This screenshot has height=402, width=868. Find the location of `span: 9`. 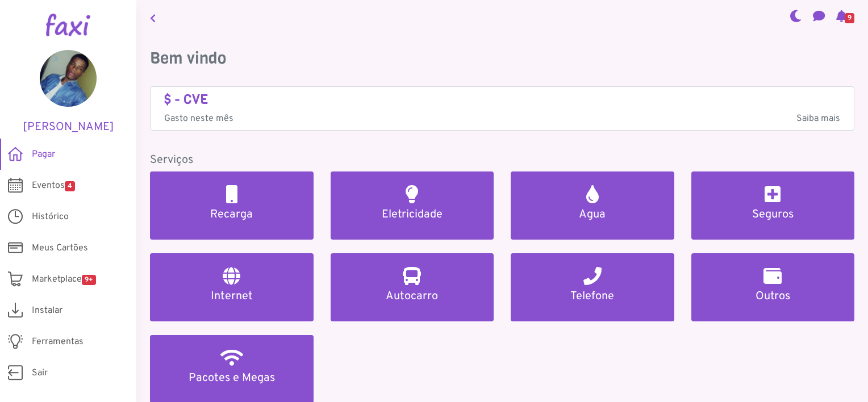

span: 9 is located at coordinates (849, 18).